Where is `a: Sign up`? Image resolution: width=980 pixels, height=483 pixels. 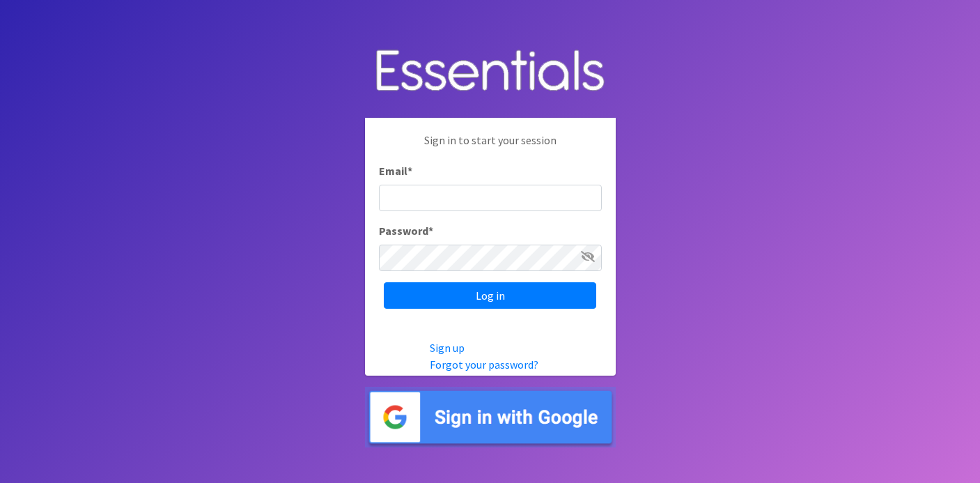
a: Sign up is located at coordinates (447, 348).